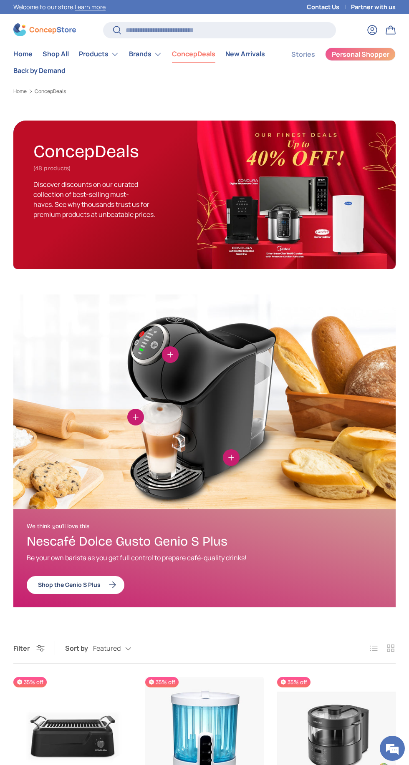  I want to click on nav: Secondary, so click(333, 62).